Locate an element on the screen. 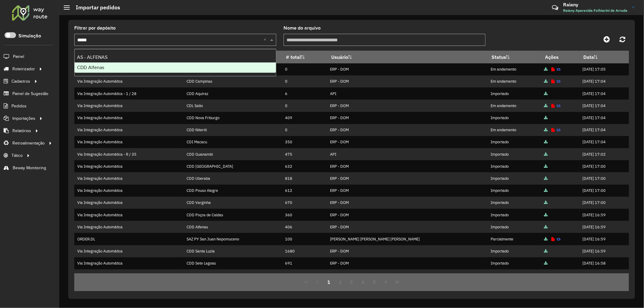 The image size is (644, 308). span: Raiany Aparecida Folhiarini de Arruda is located at coordinates (595, 11).